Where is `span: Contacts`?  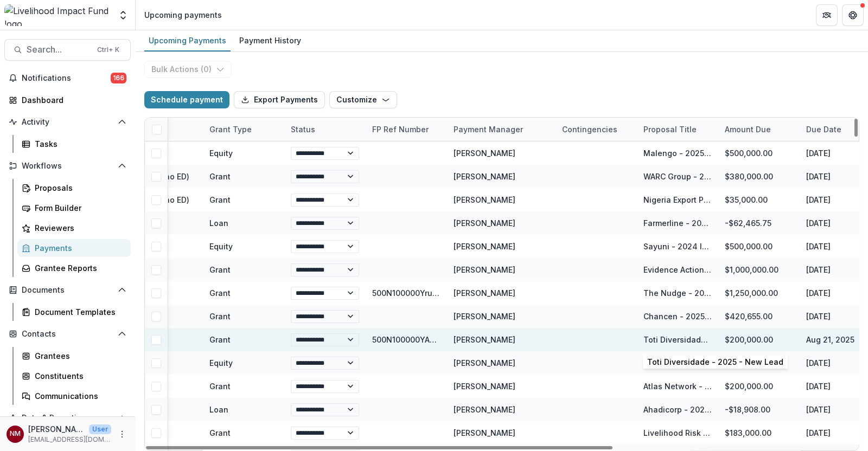
span: Contacts is located at coordinates (68, 334).